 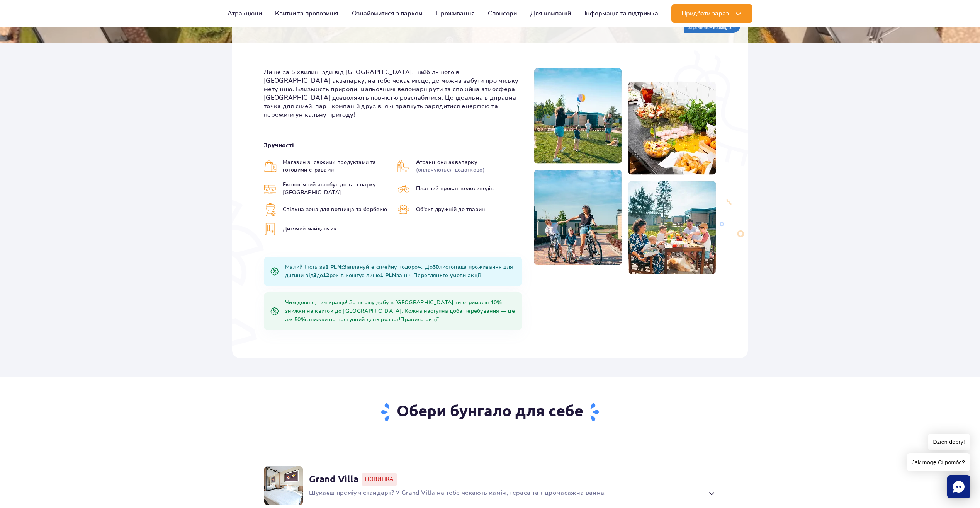 What do you see at coordinates (502, 13) in the screenshot?
I see `a: Спонсори` at bounding box center [502, 13].